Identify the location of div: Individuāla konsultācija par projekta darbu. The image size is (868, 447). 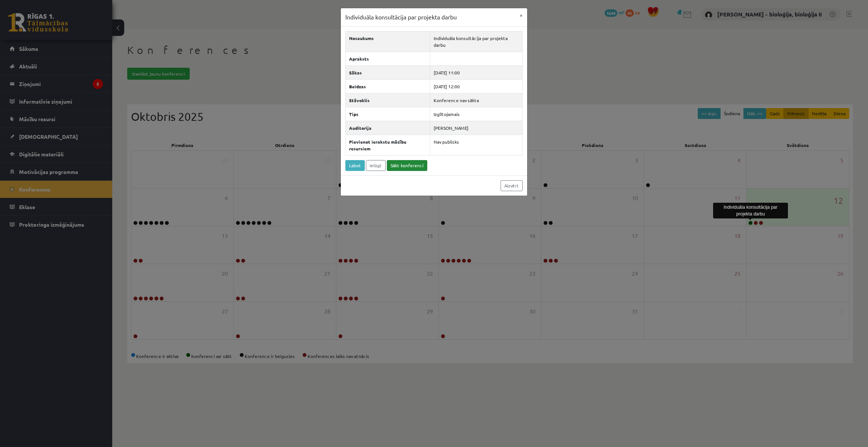
(750, 211).